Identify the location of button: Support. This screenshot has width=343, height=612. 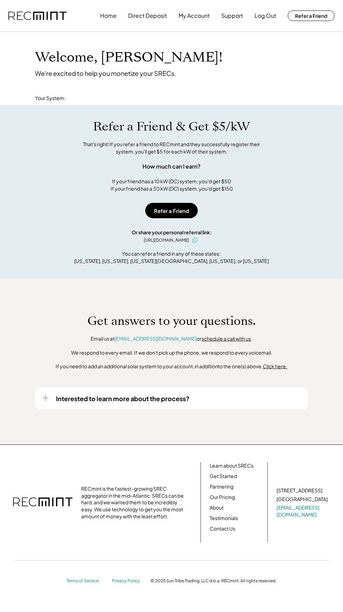
(232, 16).